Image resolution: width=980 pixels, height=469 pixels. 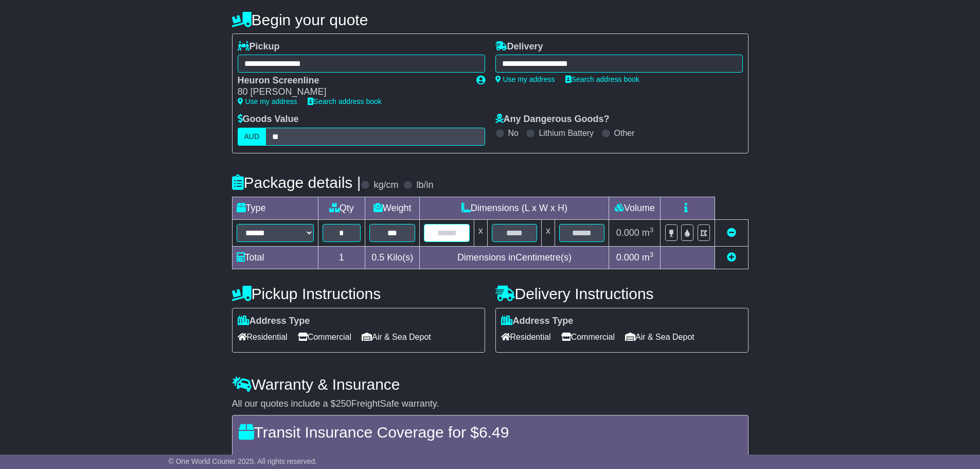 What do you see at coordinates (425, 186) in the screenshot?
I see `label: lb/in` at bounding box center [425, 186].